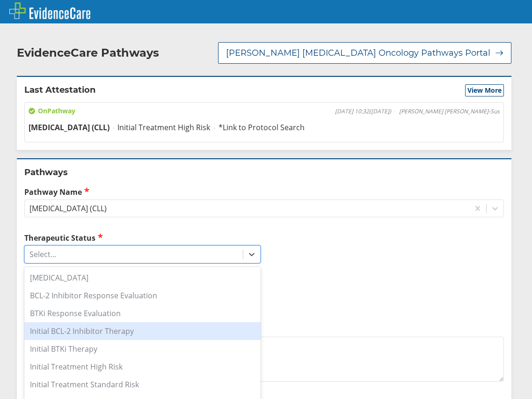 The height and width of the screenshot is (399, 532). What do you see at coordinates (264, 172) in the screenshot?
I see `h2: Pathways` at bounding box center [264, 172].